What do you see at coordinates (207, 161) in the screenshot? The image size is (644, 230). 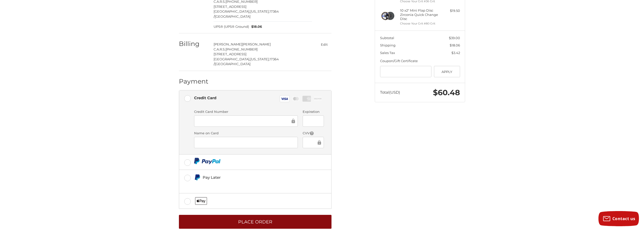 I see `img: PayPal icon` at bounding box center [207, 161].